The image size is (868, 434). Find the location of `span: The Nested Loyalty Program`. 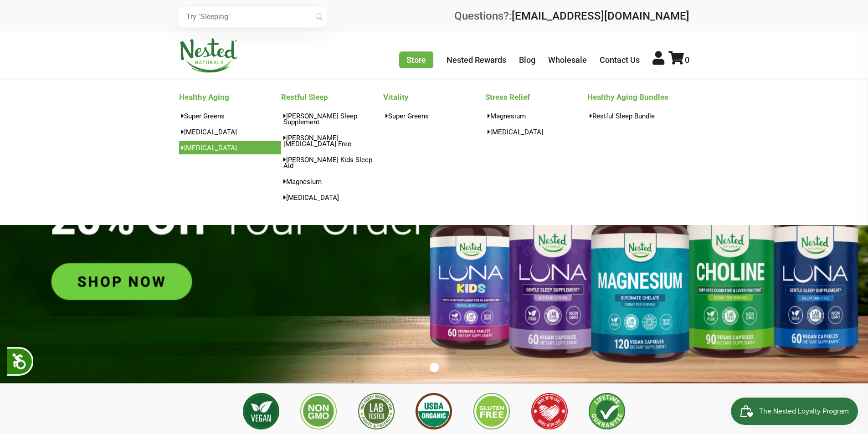

span: The Nested Loyalty Program is located at coordinates (73, 14).